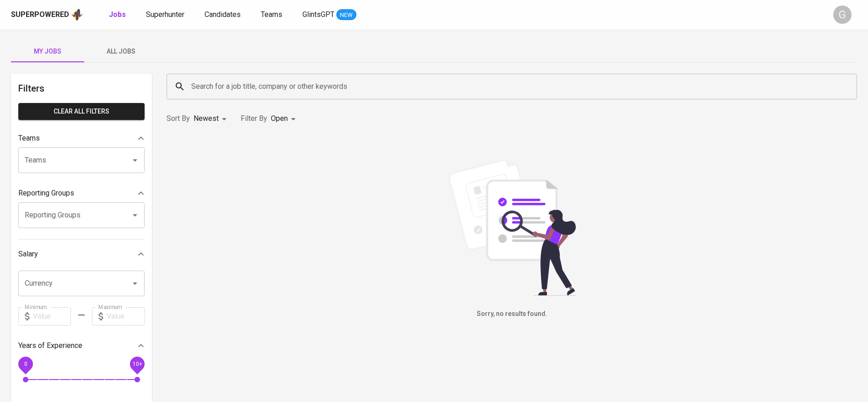 This screenshot has height=402, width=868. What do you see at coordinates (82, 193) in the screenshot?
I see `div: Reporting Groups` at bounding box center [82, 193].